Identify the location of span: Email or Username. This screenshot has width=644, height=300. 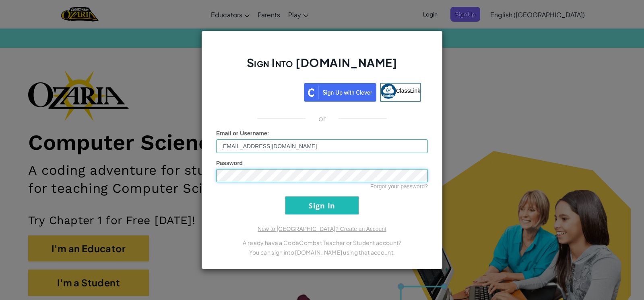
(241, 134).